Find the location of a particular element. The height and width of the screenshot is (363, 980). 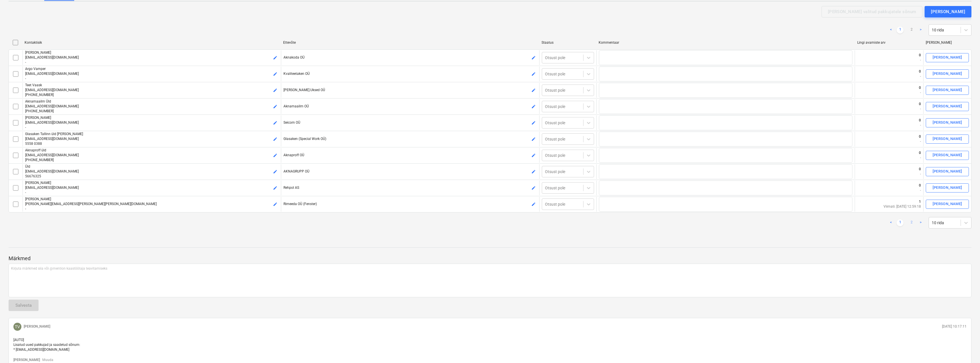

button: Muuda is located at coordinates (48, 360).